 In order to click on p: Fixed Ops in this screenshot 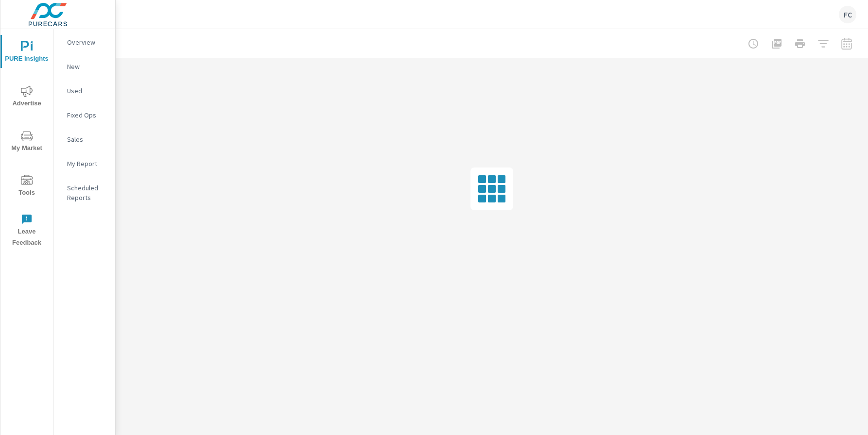, I will do `click(87, 115)`.